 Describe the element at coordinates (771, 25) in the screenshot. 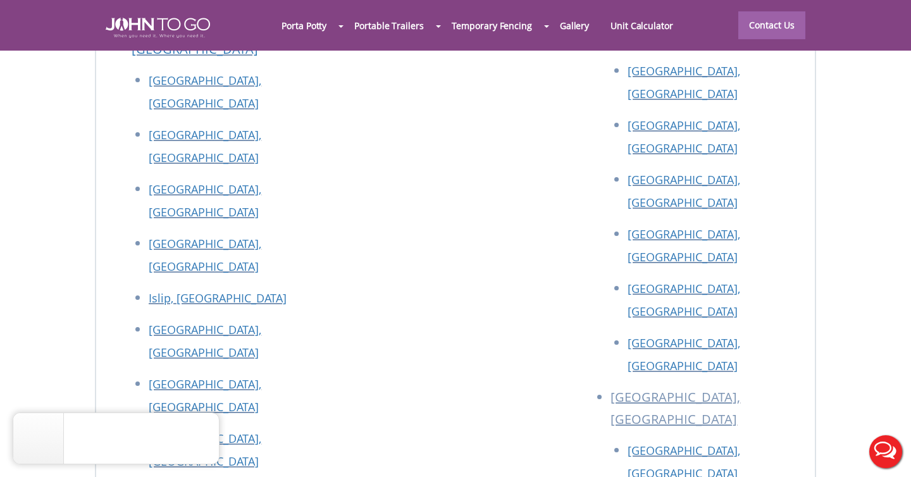

I see `a: Contact Us` at that location.